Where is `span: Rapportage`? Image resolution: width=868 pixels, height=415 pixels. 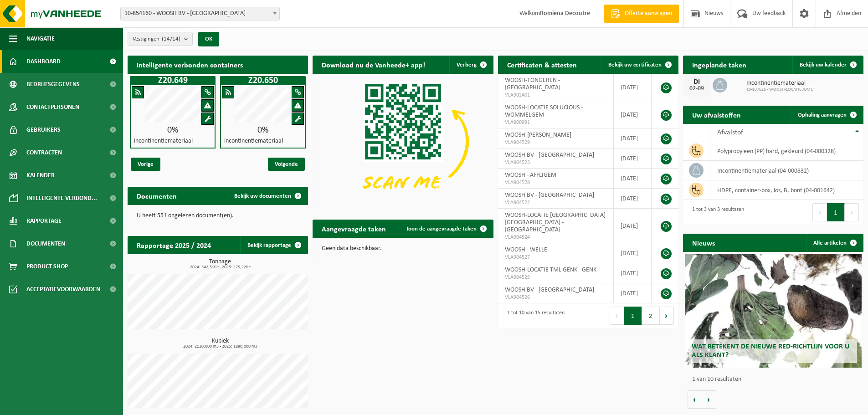
span: Rapportage is located at coordinates (44, 221).